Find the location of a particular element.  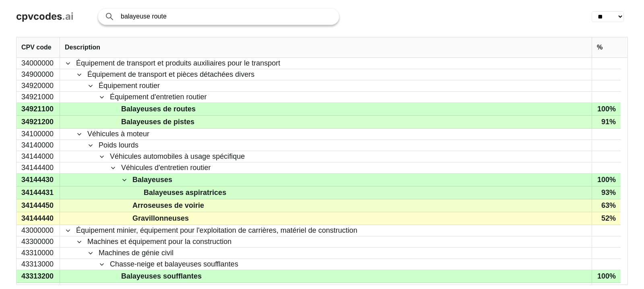

span: Équipement de transport et produits auxiliaires pour le transport is located at coordinates (178, 63).